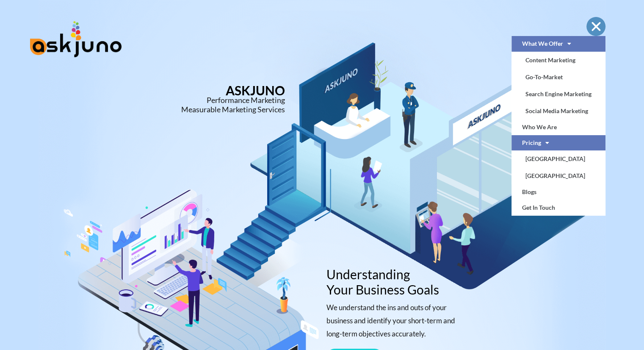 The width and height of the screenshot is (644, 350). I want to click on a: What We Offer, so click(559, 44).